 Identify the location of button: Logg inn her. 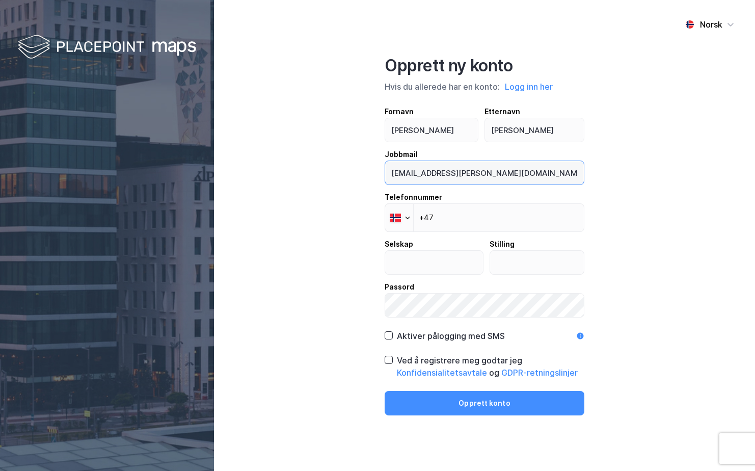
(529, 87).